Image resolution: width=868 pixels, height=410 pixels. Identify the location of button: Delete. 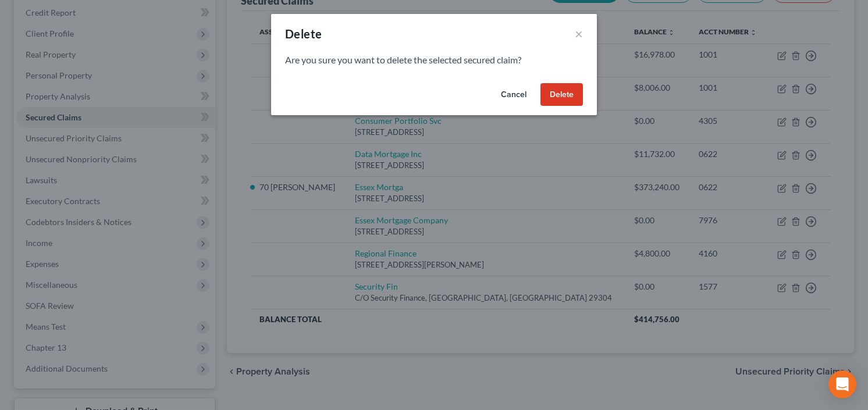
(561, 95).